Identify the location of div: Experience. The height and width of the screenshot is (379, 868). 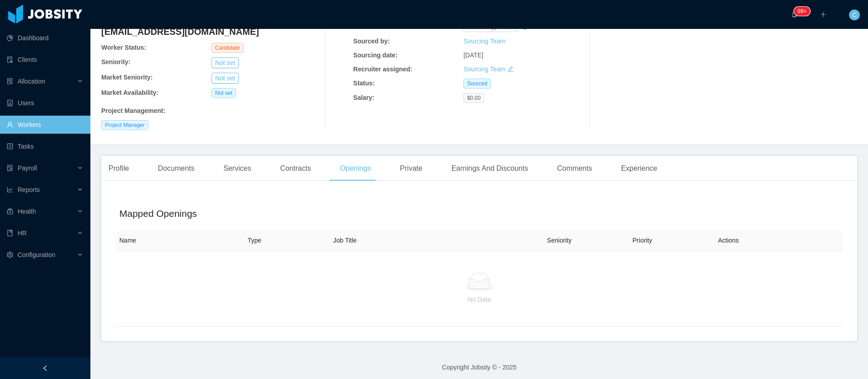
(639, 168).